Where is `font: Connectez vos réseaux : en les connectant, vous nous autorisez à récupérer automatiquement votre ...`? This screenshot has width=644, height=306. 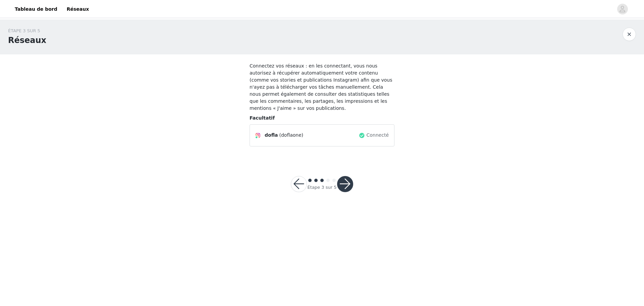
font: Connectez vos réseaux : en les connectant, vous nous autorisez à récupérer automatiquement votre ... is located at coordinates (321, 87).